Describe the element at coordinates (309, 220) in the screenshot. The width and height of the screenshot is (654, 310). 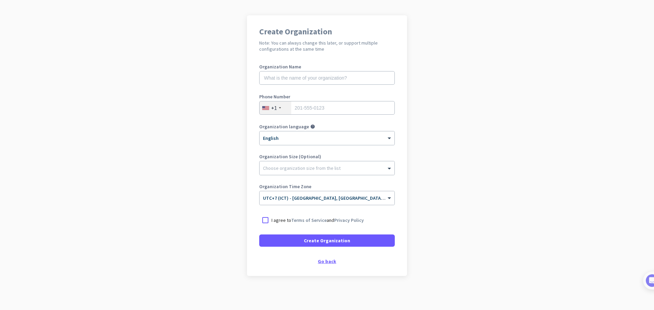
I see `a: Terms of Service` at that location.